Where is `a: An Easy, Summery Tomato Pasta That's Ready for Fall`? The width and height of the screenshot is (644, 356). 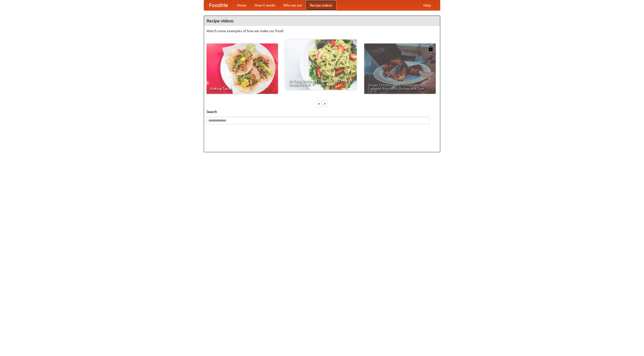 a: An Easy, Summery Tomato Pasta That's Ready for Fall is located at coordinates (321, 64).